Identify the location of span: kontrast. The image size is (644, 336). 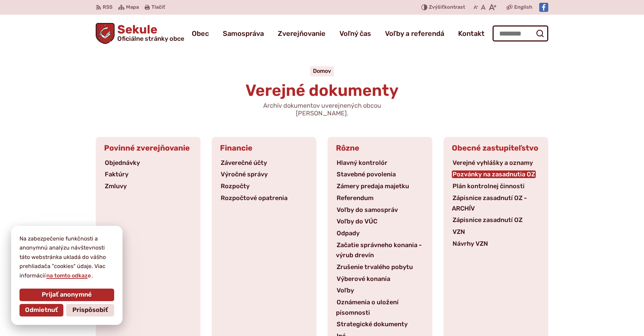
(447, 7).